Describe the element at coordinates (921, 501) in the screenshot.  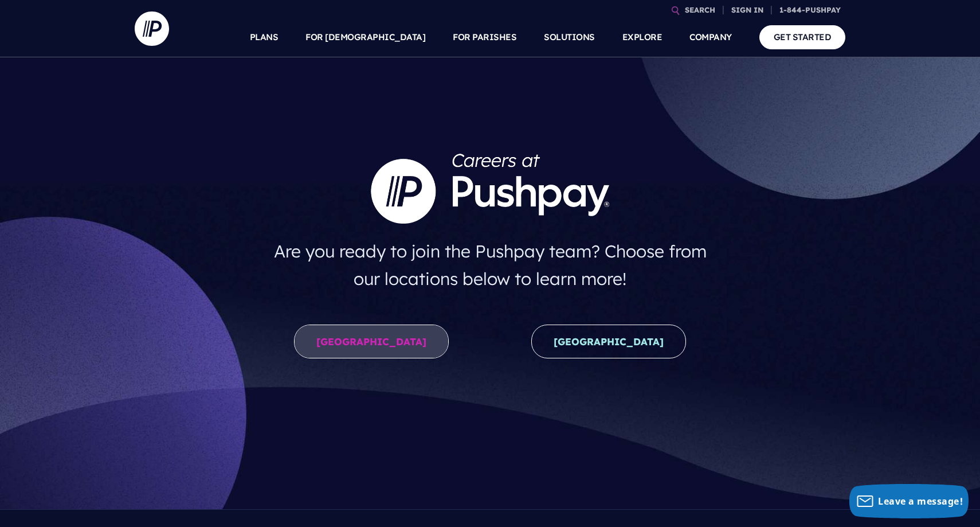
I see `span: Leave a message!` at that location.